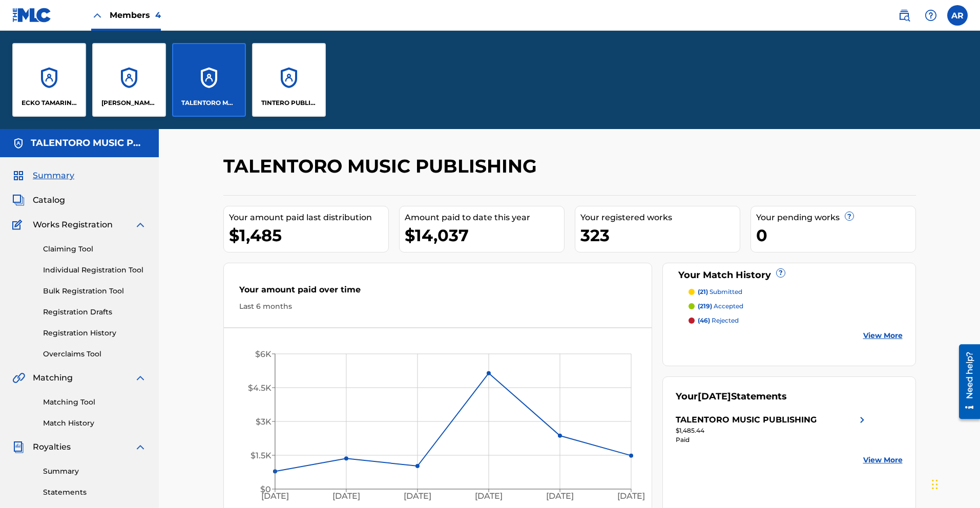 Image resolution: width=980 pixels, height=508 pixels. I want to click on div: Your Statements, so click(731, 397).